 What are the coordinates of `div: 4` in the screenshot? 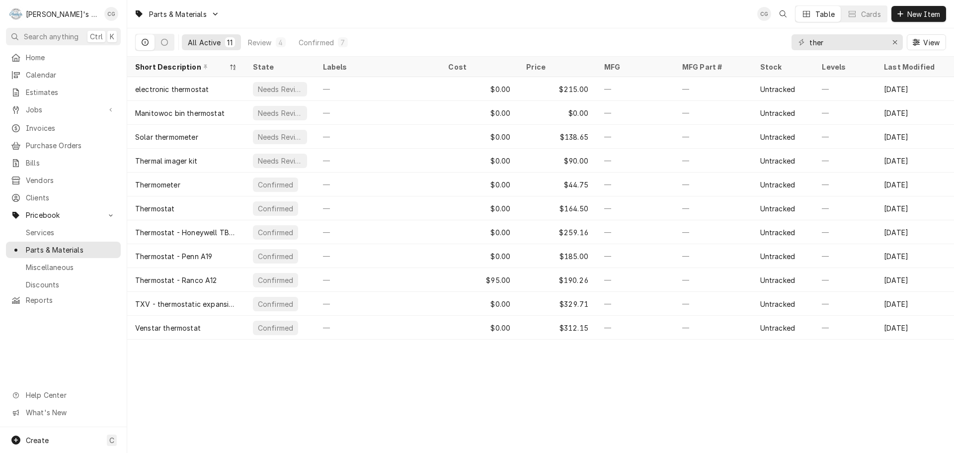 It's located at (281, 42).